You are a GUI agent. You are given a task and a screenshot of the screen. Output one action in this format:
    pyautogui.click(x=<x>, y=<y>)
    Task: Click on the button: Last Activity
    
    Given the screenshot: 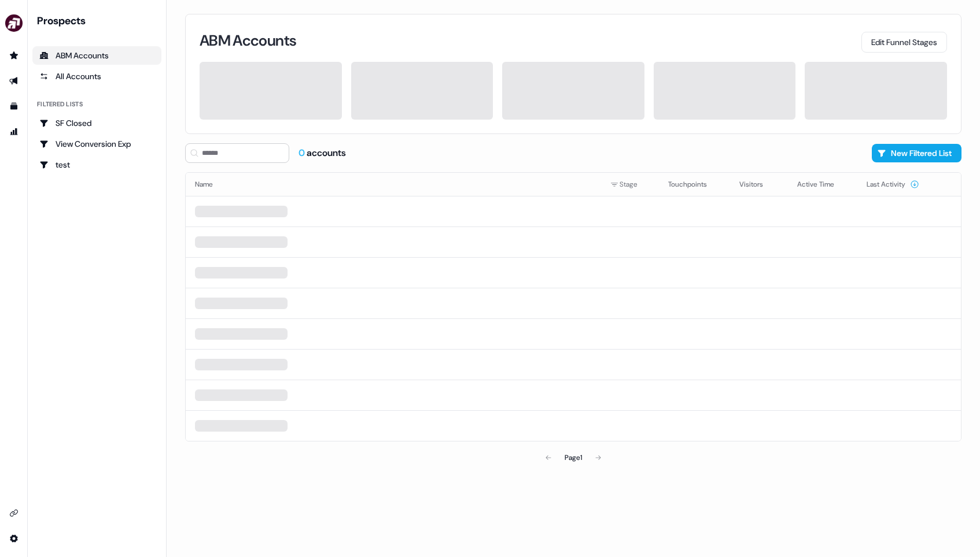 What is the action you would take?
    pyautogui.click(x=892, y=184)
    